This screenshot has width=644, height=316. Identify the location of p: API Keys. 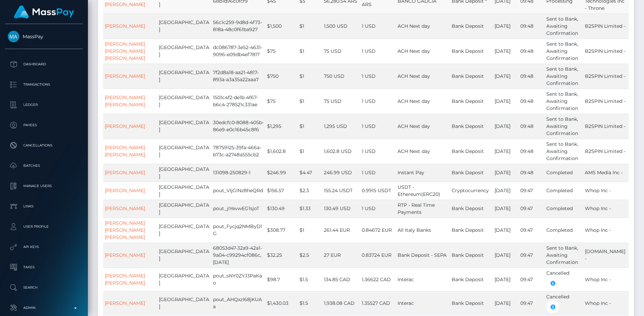
(44, 247).